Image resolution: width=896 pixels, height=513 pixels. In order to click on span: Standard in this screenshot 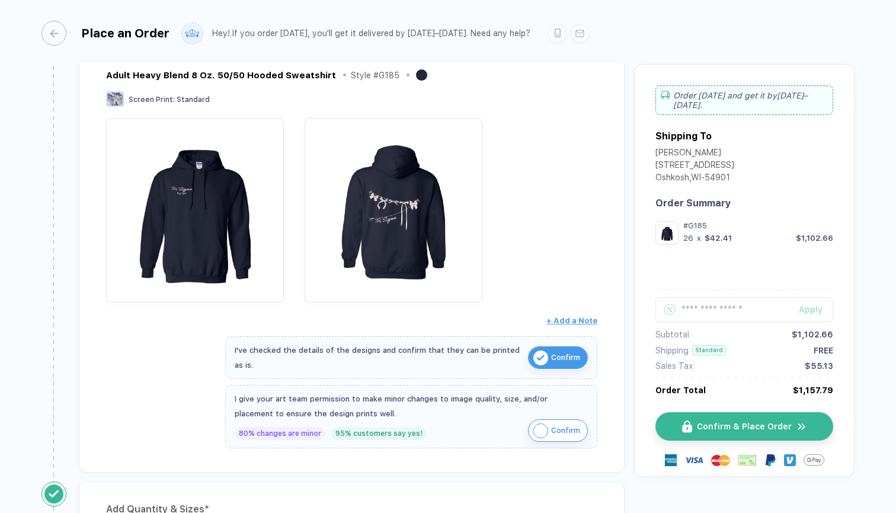, I will do `click(193, 100)`.